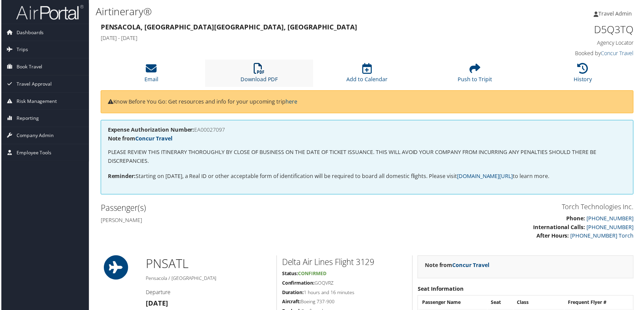  Describe the element at coordinates (367, 157) in the screenshot. I see `p: PLEASE REVIEW THIS ITINERARY THOROUGHLY BY CLOSE OF BUSINESS ON THE DATE OF TICKET ISSUANCE. THIS...` at that location.